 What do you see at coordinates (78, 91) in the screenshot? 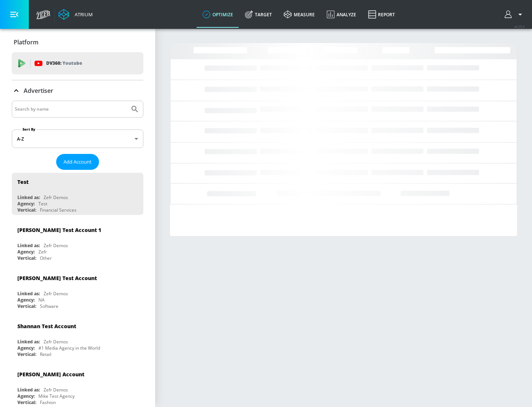
I see `div: Advertiser` at bounding box center [78, 91].